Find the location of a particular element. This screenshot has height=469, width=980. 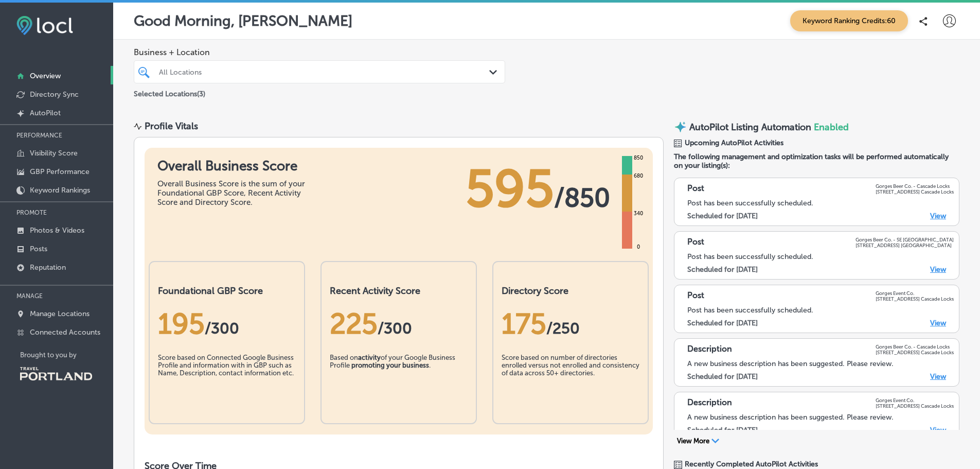

img: Travel Portland is located at coordinates (56, 374).